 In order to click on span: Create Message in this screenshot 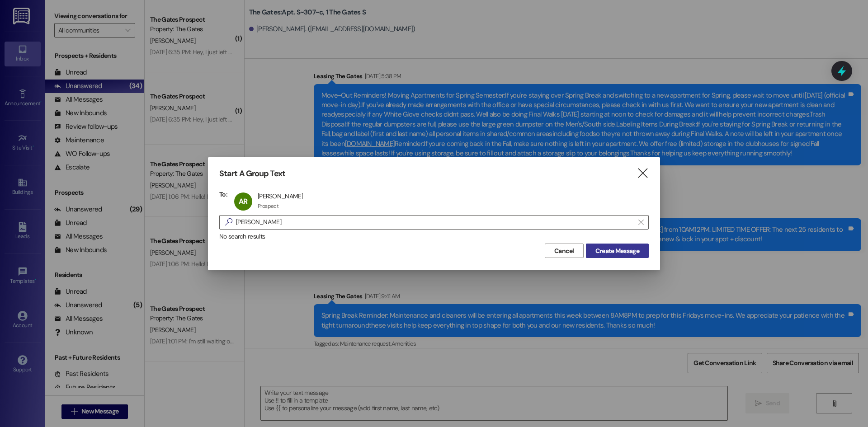, I will do `click(617, 251)`.